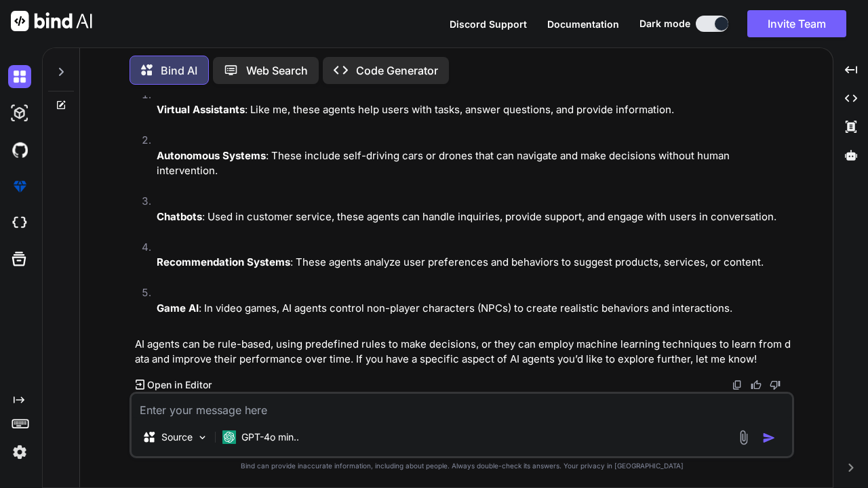 This screenshot has height=488, width=868. Describe the element at coordinates (230, 437) in the screenshot. I see `img: GPT-4o mini` at that location.